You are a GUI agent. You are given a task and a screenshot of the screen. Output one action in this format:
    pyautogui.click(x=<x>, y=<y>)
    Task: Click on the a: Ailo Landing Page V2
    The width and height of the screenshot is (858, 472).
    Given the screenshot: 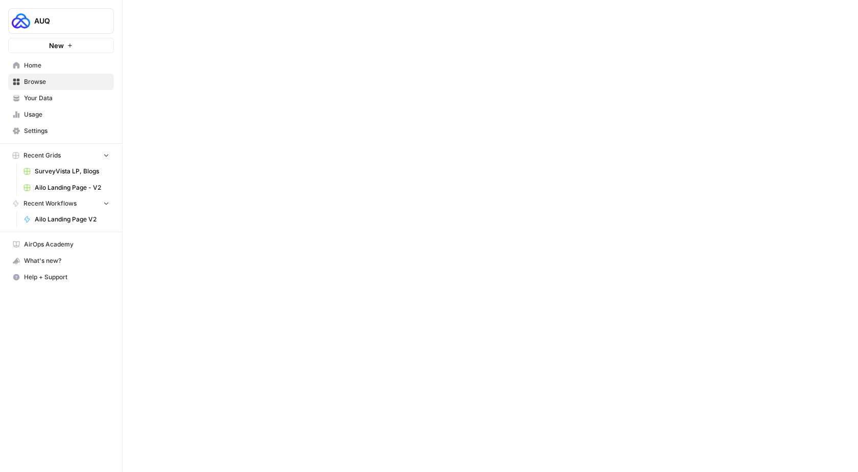 What is the action you would take?
    pyautogui.click(x=66, y=219)
    